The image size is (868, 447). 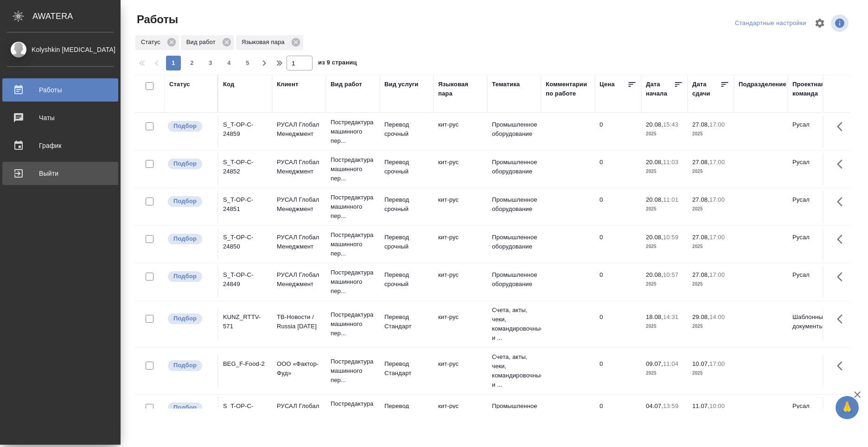 What do you see at coordinates (287, 85) in the screenshot?
I see `div: Клиент` at bounding box center [287, 85].